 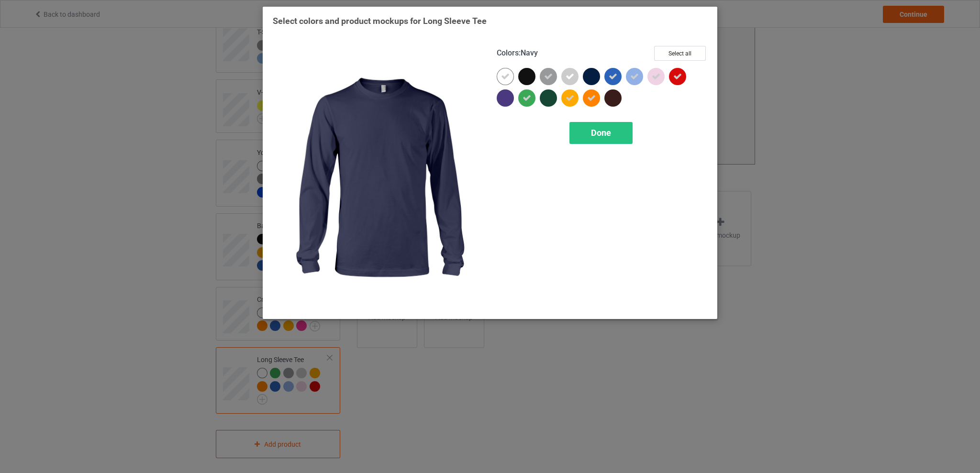 I want to click on span: Colors, so click(x=508, y=52).